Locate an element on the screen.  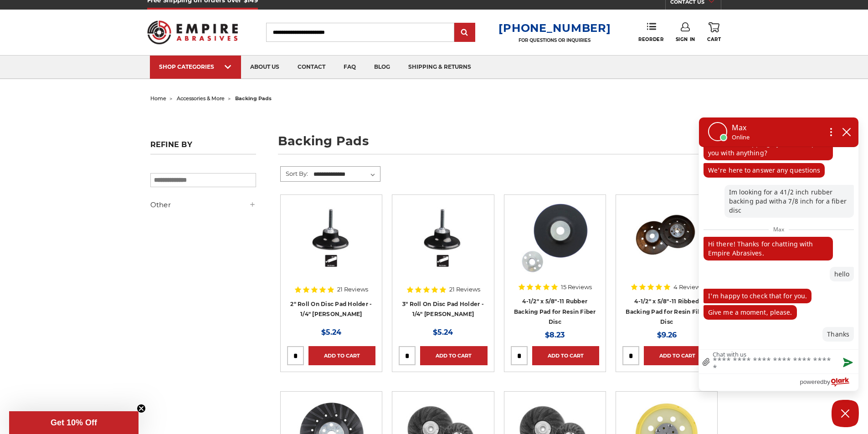
span: Get 10% Off is located at coordinates (74, 422).